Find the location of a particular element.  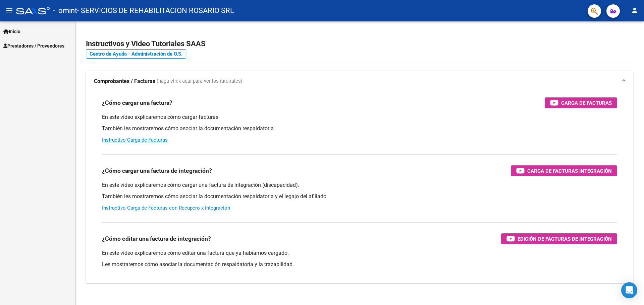

span: (haga click aquí para ver los tutoriales) is located at coordinates (199, 82).